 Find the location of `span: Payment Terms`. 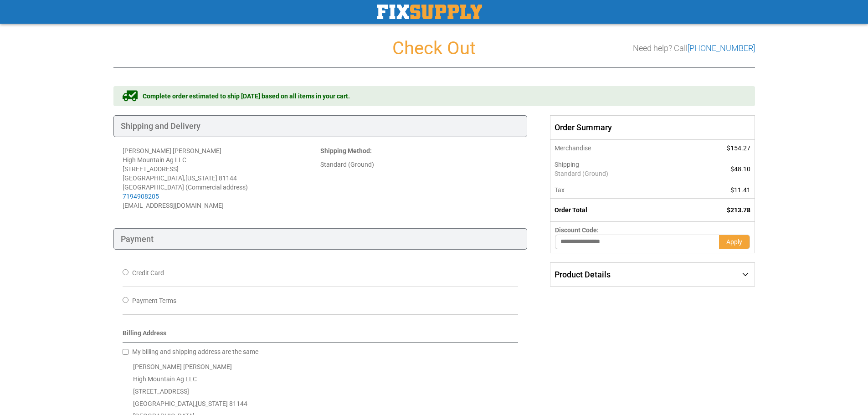

span: Payment Terms is located at coordinates (154, 301).